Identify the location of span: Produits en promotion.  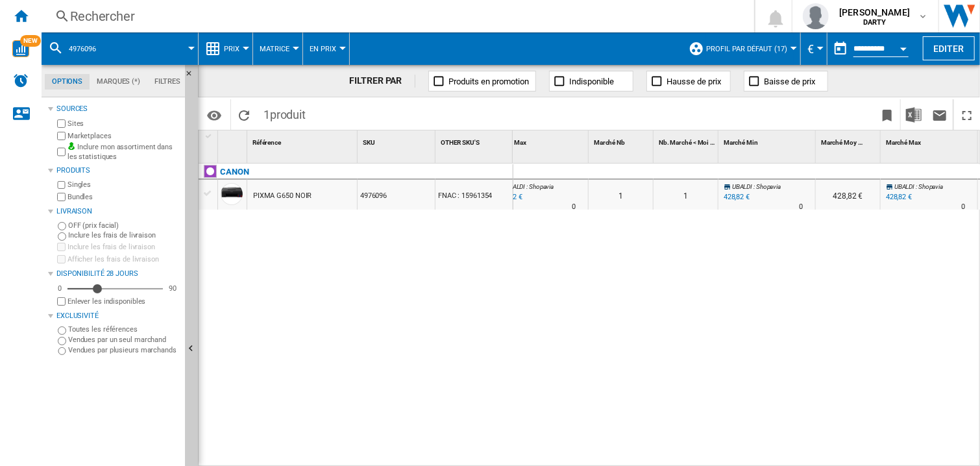
(489, 81).